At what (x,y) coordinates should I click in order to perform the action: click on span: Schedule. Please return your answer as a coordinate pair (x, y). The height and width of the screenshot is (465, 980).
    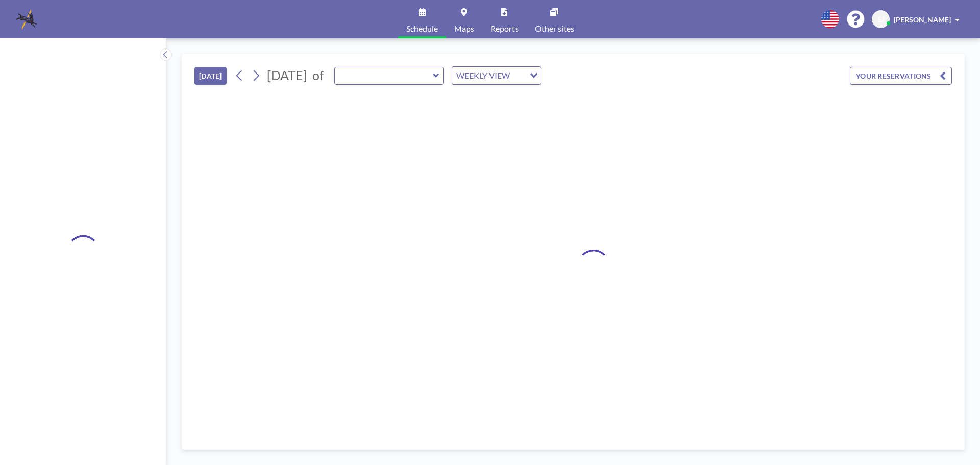
    Looking at the image, I should click on (422, 29).